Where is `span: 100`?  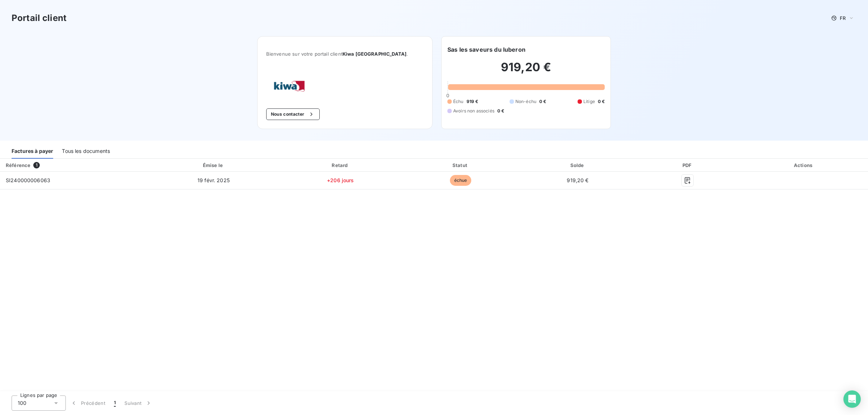 span: 100 is located at coordinates (22, 403).